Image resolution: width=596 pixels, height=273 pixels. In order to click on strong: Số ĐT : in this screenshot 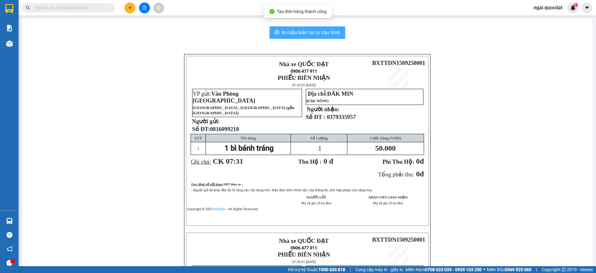, I will do `click(316, 117)`.